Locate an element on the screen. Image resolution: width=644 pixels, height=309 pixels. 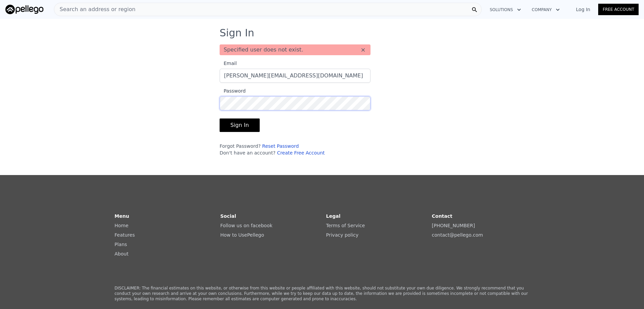
strong: Social is located at coordinates (228, 216).